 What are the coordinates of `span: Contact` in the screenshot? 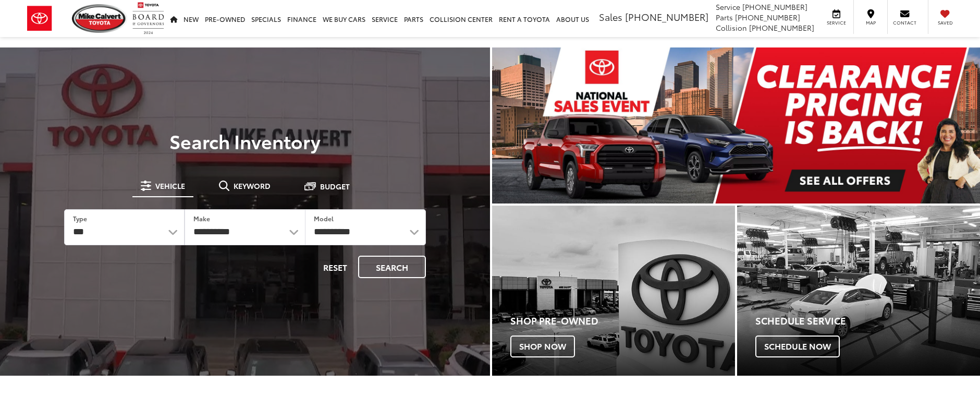 It's located at (904, 22).